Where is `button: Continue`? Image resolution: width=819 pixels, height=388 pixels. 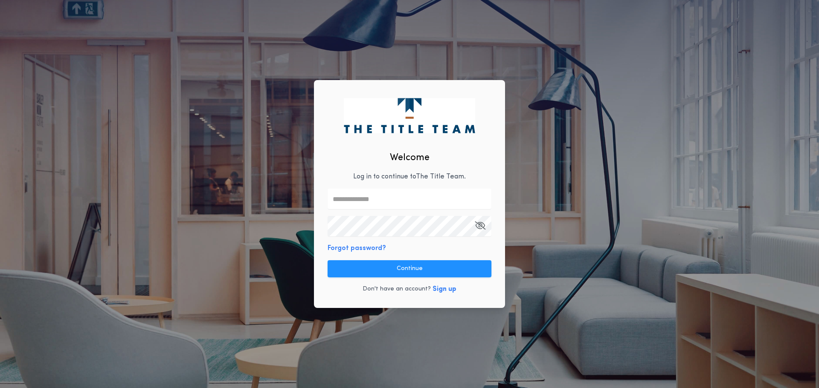
button: Continue is located at coordinates (409, 269).